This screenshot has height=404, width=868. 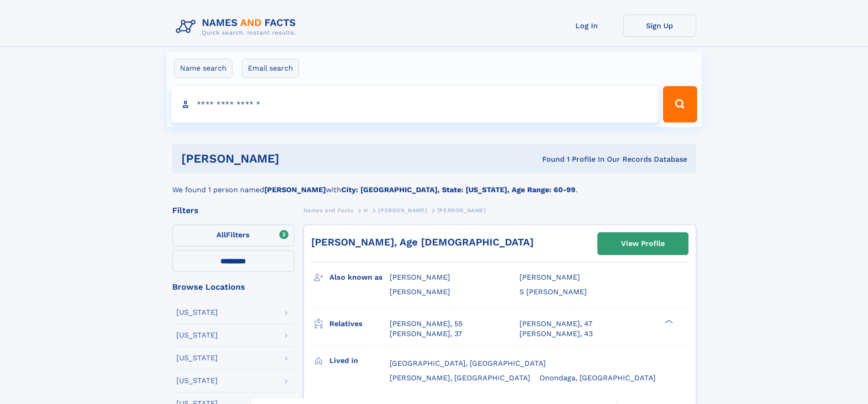 I want to click on h3: Relatives, so click(x=359, y=324).